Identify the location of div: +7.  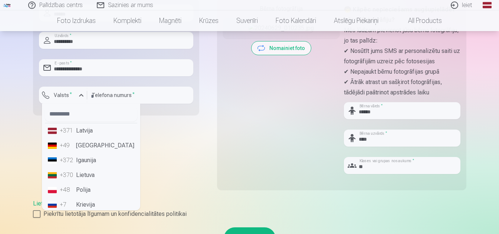
(67, 205).